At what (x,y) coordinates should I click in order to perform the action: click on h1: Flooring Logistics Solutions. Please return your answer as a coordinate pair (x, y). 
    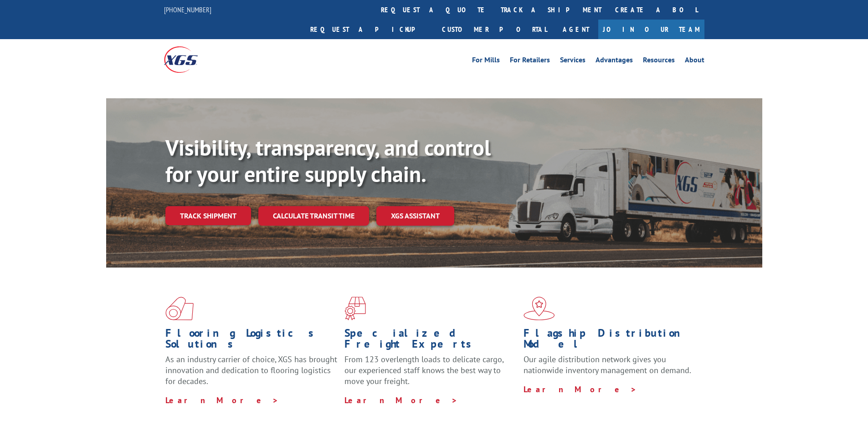
    Looking at the image, I should click on (252, 341).